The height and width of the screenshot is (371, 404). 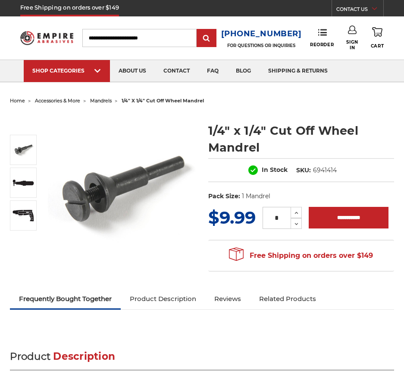 I want to click on a: Reorder, so click(x=322, y=38).